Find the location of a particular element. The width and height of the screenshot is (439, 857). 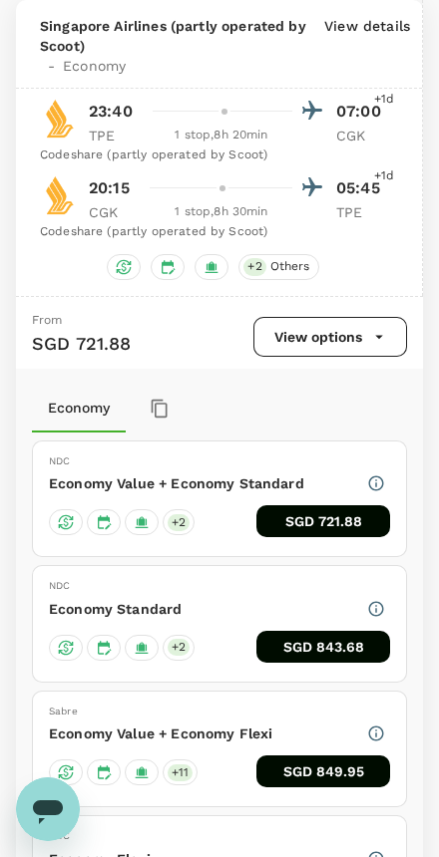

span: + 11 is located at coordinates (179, 772).